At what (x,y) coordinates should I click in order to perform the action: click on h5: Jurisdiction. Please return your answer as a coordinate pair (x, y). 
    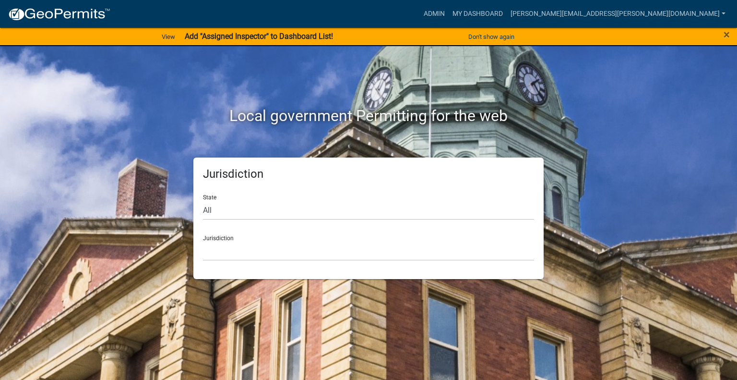
    Looking at the image, I should click on (369, 174).